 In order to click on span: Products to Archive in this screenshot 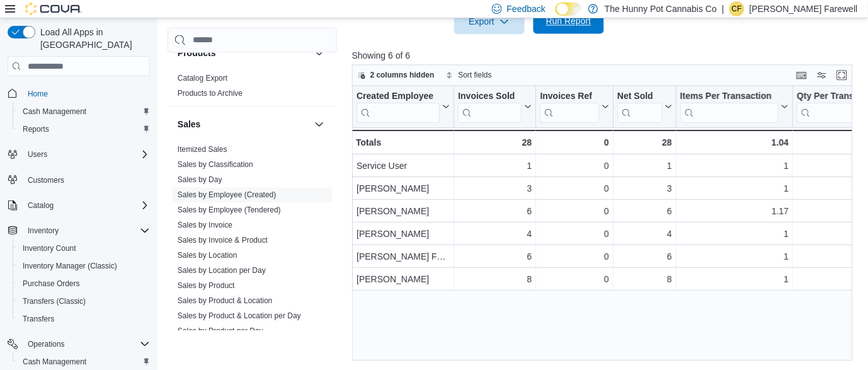, I will do `click(210, 94)`.